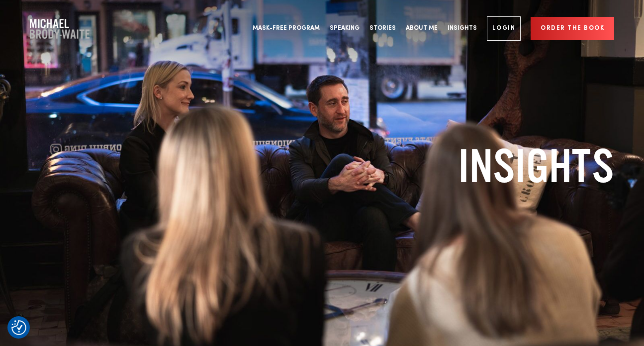  What do you see at coordinates (286, 28) in the screenshot?
I see `a: Mask-Free Program` at bounding box center [286, 28].